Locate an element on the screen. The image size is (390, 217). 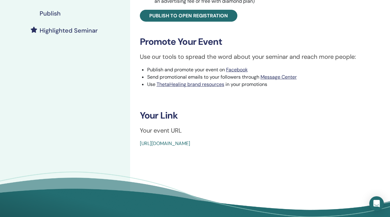
a: ThetaHealing brand resources is located at coordinates (190, 84).